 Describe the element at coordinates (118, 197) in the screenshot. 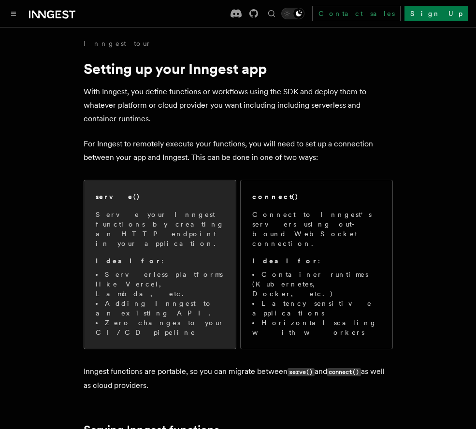

I see `h2: serve()` at that location.